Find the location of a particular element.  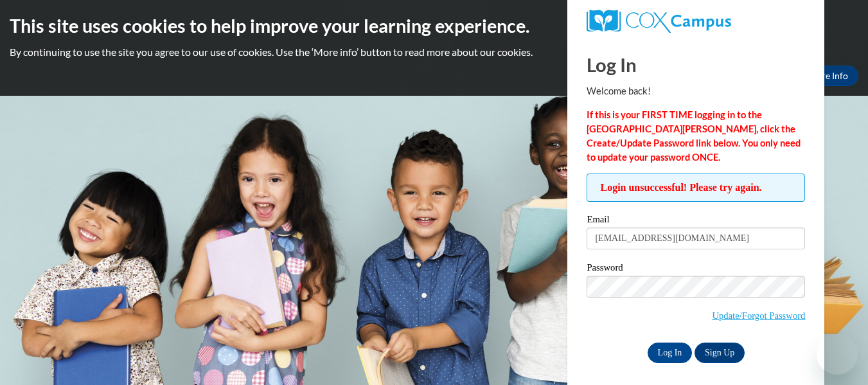

h1: Log In is located at coordinates (696, 64).